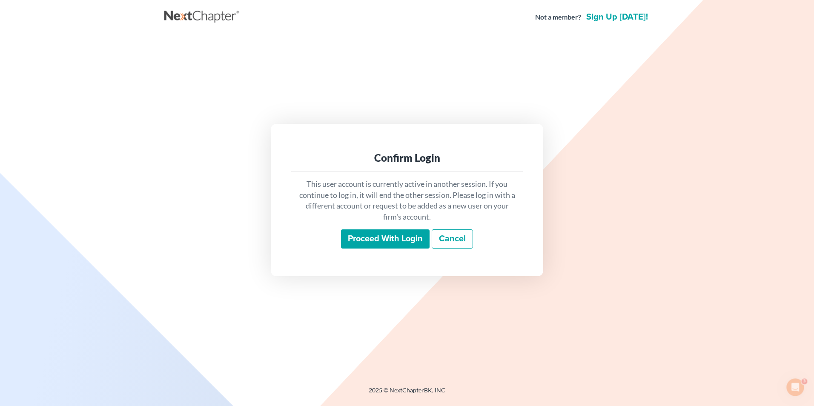 The width and height of the screenshot is (814, 406). I want to click on span: 3, so click(806, 381).